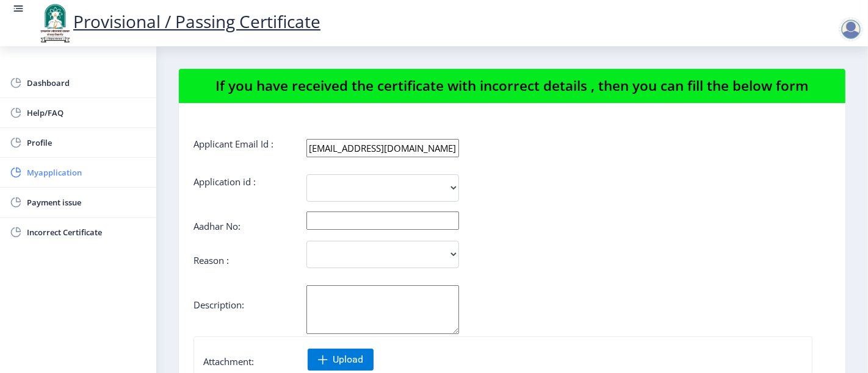 The height and width of the screenshot is (373, 868). I want to click on span: Upload, so click(348, 360).